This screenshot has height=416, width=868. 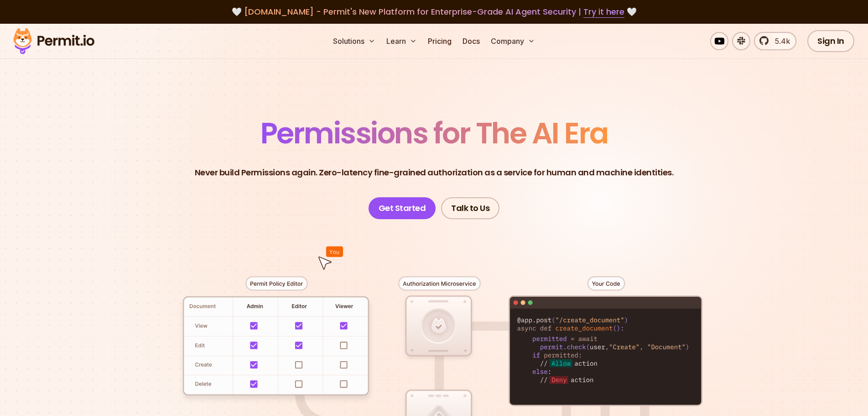 What do you see at coordinates (402, 208) in the screenshot?
I see `a: Get Started` at bounding box center [402, 208].